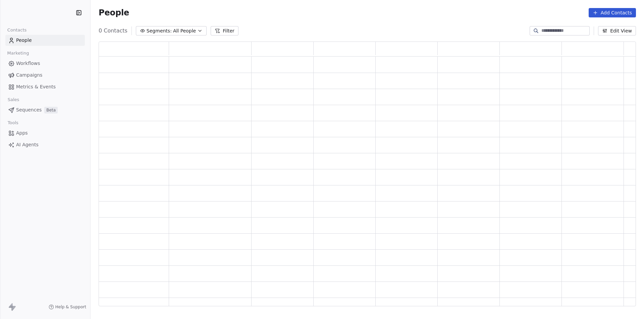 This screenshot has height=319, width=644. What do you see at coordinates (45, 133) in the screenshot?
I see `a: Apps` at bounding box center [45, 133].